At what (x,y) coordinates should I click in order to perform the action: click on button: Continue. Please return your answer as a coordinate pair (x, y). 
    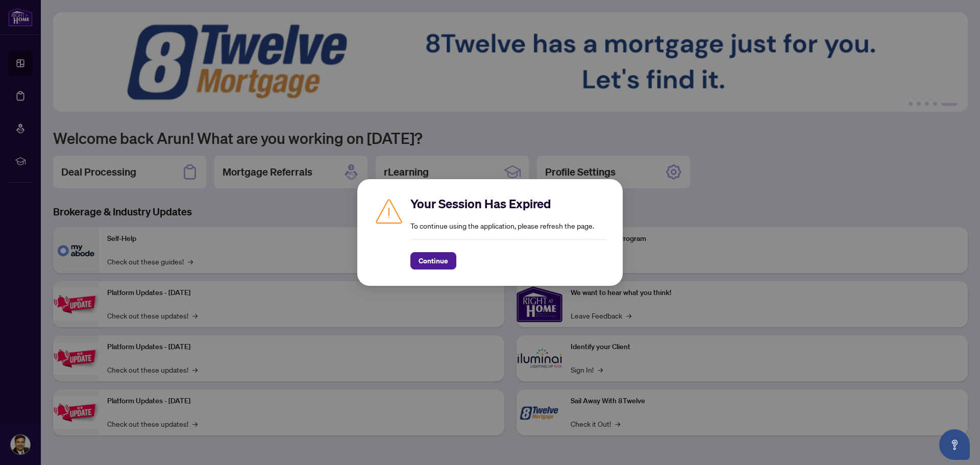
    Looking at the image, I should click on (433, 261).